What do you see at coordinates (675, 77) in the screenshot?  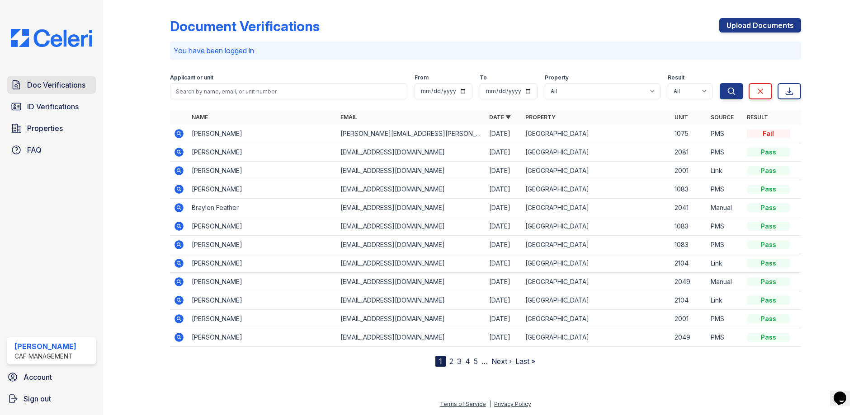 I see `label: Result` at bounding box center [675, 77].